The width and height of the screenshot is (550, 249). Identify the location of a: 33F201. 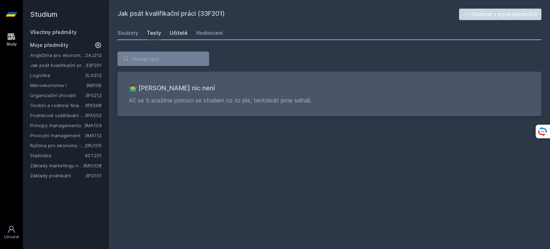
(93, 65).